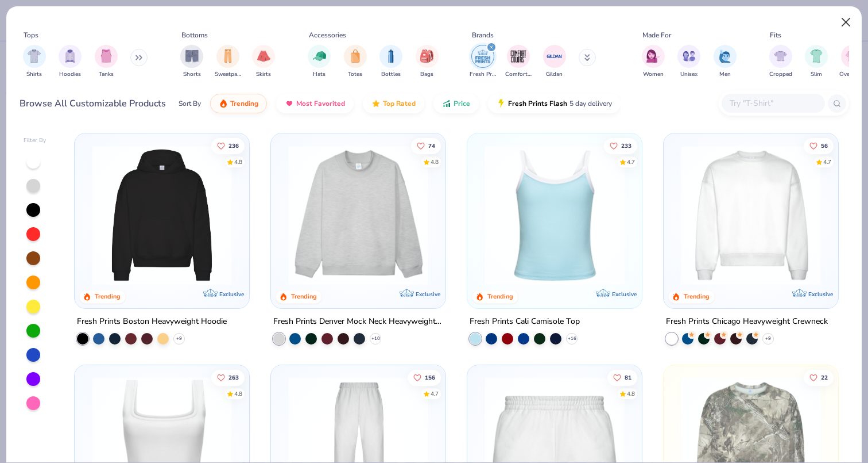 This screenshot has height=463, width=868. Describe the element at coordinates (725, 75) in the screenshot. I see `span: Men` at that location.